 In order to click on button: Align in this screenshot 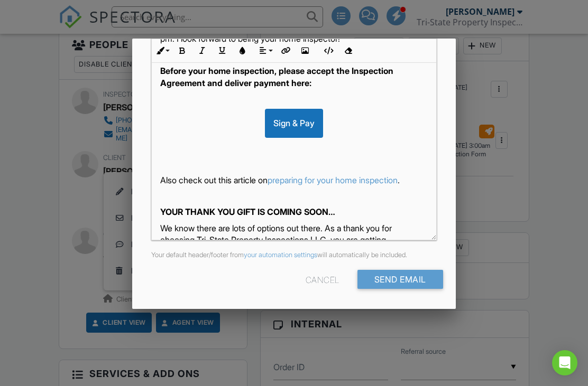, I will do `click(265, 51)`.